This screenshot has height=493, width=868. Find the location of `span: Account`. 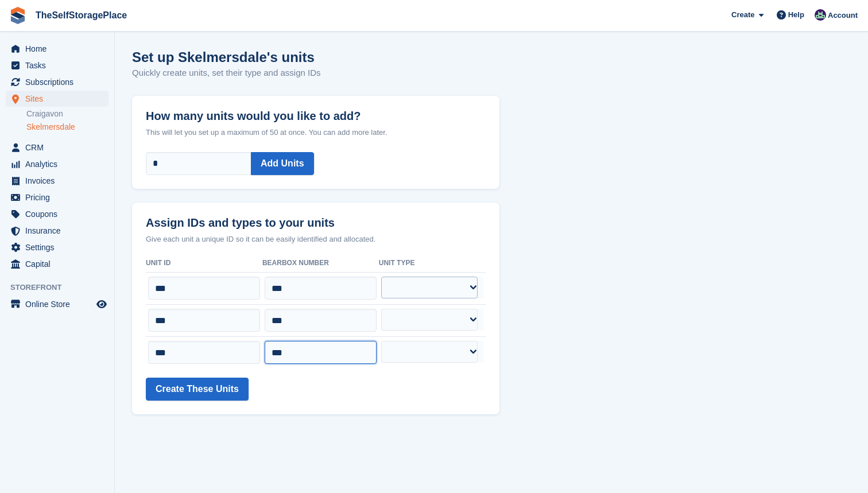

span: Account is located at coordinates (842, 16).